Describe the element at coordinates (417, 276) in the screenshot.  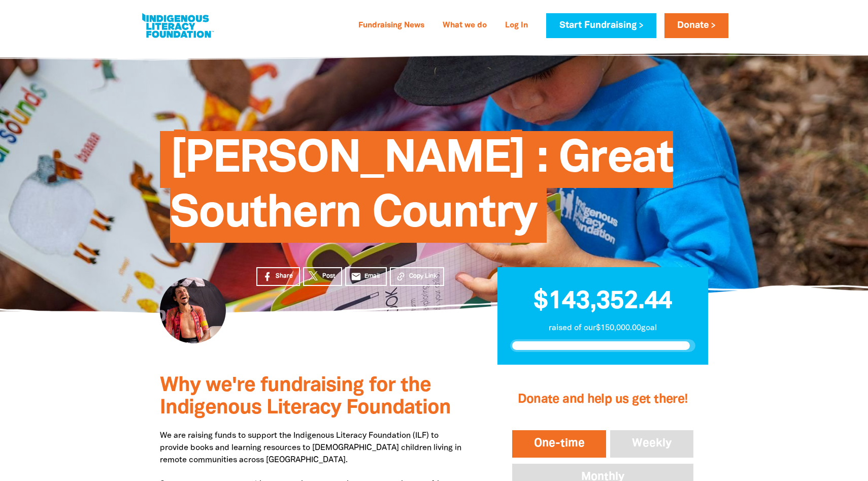
I see `button: Copy Link` at that location.